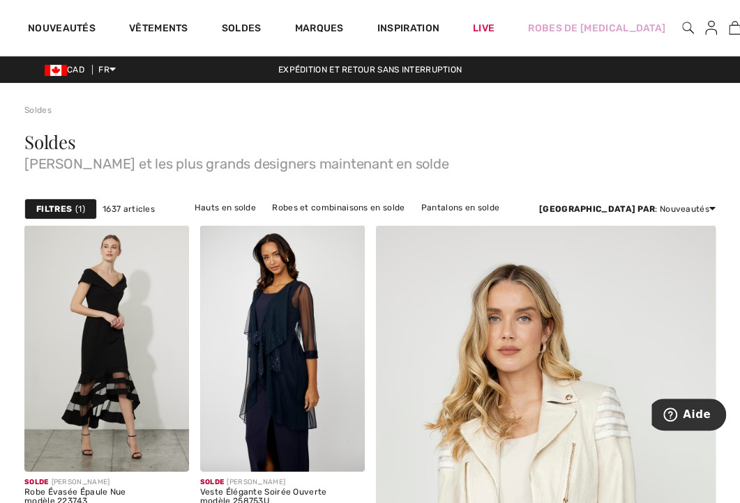 The height and width of the screenshot is (503, 740). Describe the element at coordinates (282, 349) in the screenshot. I see `a: Veste Élégante Soirée Ouverte modèle 258753U. Marine` at that location.